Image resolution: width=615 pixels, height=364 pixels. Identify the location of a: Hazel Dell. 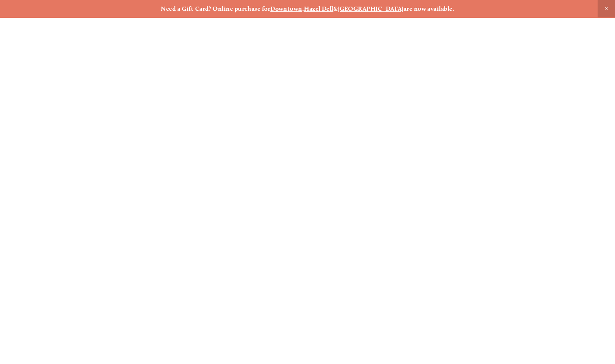
(318, 9).